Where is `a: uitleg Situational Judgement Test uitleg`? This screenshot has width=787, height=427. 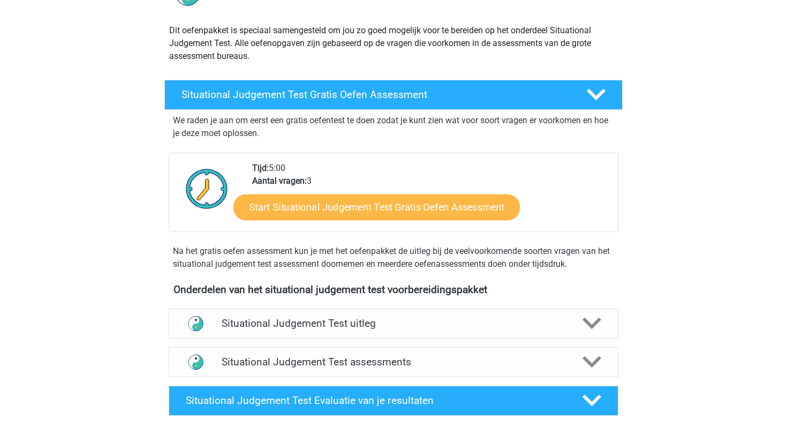
a: uitleg Situational Judgement Test uitleg is located at coordinates (394, 324).